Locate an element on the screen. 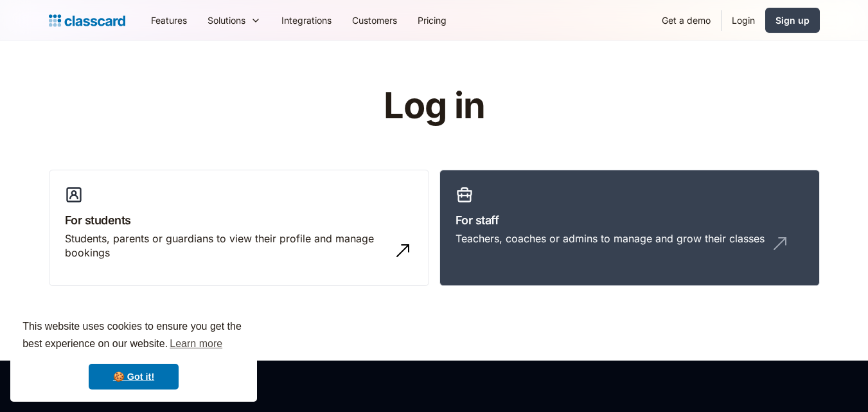 This screenshot has height=412, width=868. a: Pricing is located at coordinates (432, 20).